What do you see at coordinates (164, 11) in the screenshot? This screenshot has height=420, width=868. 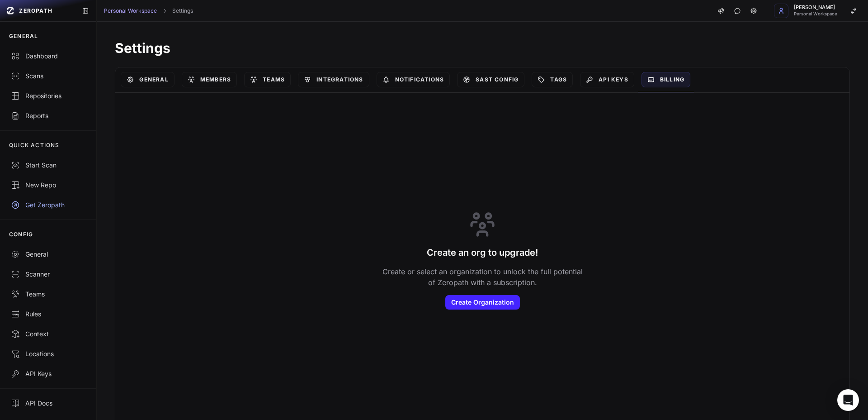 I see `svg: chevron right,` at bounding box center [164, 11].